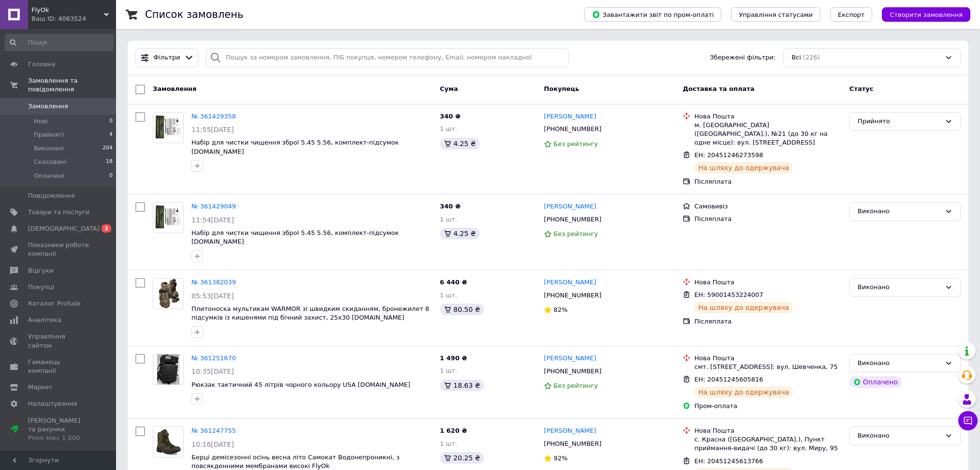  What do you see at coordinates (311, 313) in the screenshot?
I see `a: Плитоноска мультикам WARMOR зі швидким скиданням, бронежилет 8 підсумків із кишенями під бічний з...` at bounding box center [311, 313].